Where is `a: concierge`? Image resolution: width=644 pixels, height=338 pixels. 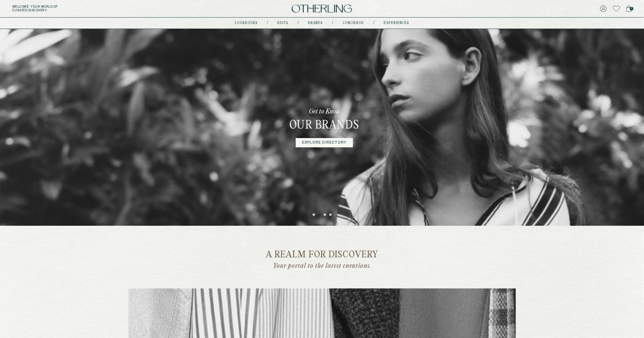 a: concierge is located at coordinates (353, 23).